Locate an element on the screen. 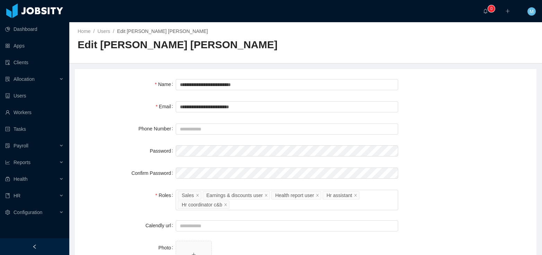 This screenshot has height=255, width=542. a: icon: auditClients is located at coordinates (34, 62).